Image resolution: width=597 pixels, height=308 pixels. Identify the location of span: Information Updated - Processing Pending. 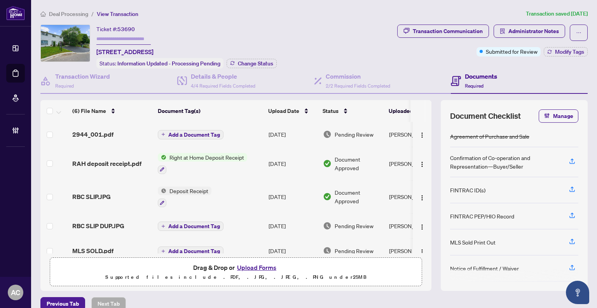
(169, 63).